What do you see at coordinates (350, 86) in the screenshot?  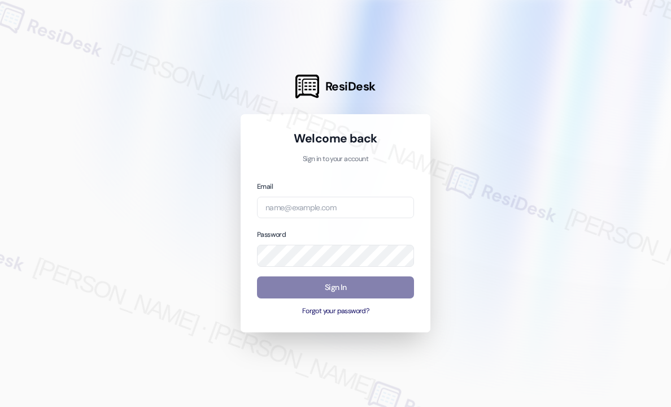 I see `span: ResiDesk` at bounding box center [350, 86].